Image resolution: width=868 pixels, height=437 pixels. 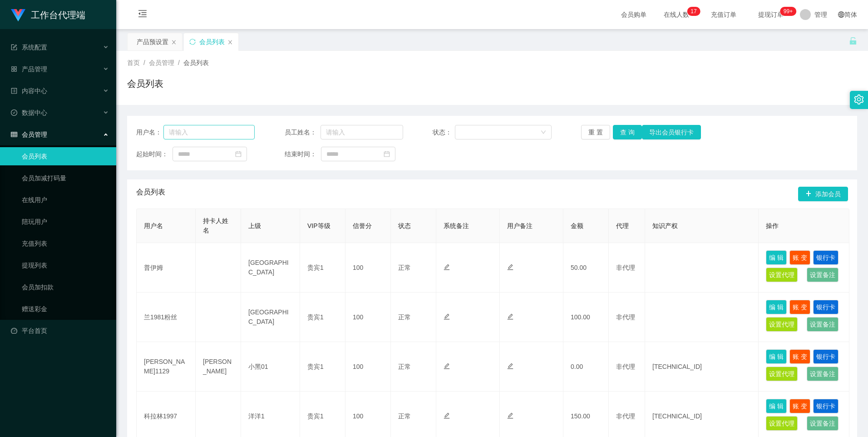 I want to click on i: 图标： 同步, so click(x=193, y=41).